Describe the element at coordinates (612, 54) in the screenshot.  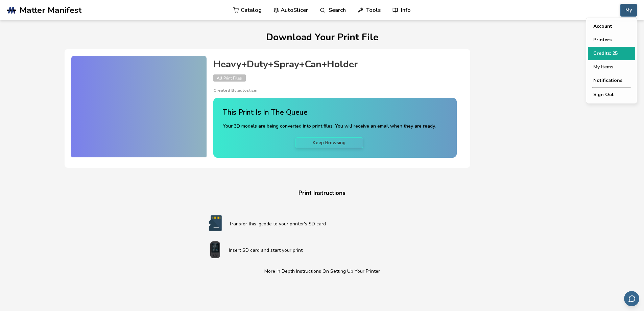
I see `button: Credits: 25` at that location.